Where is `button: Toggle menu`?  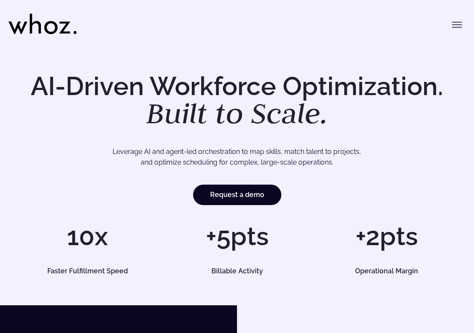
button: Toggle menu is located at coordinates (457, 25).